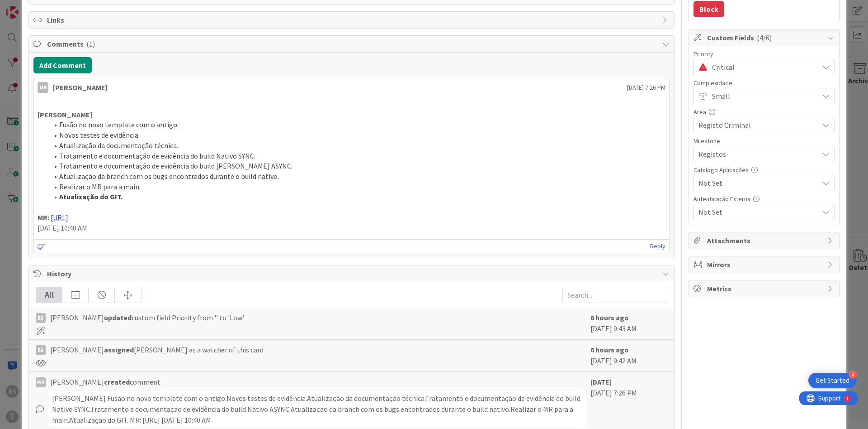 This screenshot has height=429, width=868. What do you see at coordinates (765, 38) in the screenshot?
I see `span: Custom Fields` at bounding box center [765, 38].